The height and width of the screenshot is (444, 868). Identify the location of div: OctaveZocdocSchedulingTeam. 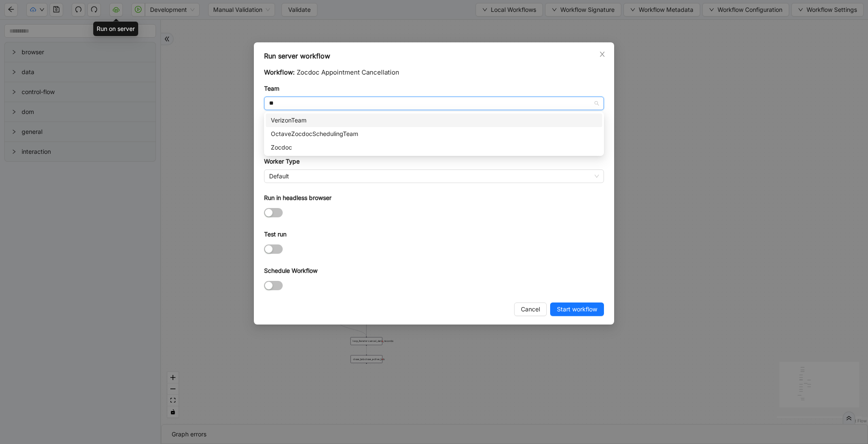
(434, 134).